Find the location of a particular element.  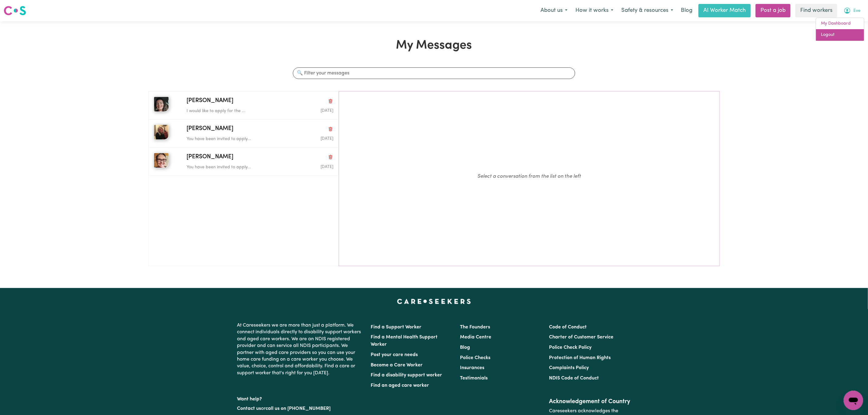

input: 🔍 Filter your messages is located at coordinates (434, 73).